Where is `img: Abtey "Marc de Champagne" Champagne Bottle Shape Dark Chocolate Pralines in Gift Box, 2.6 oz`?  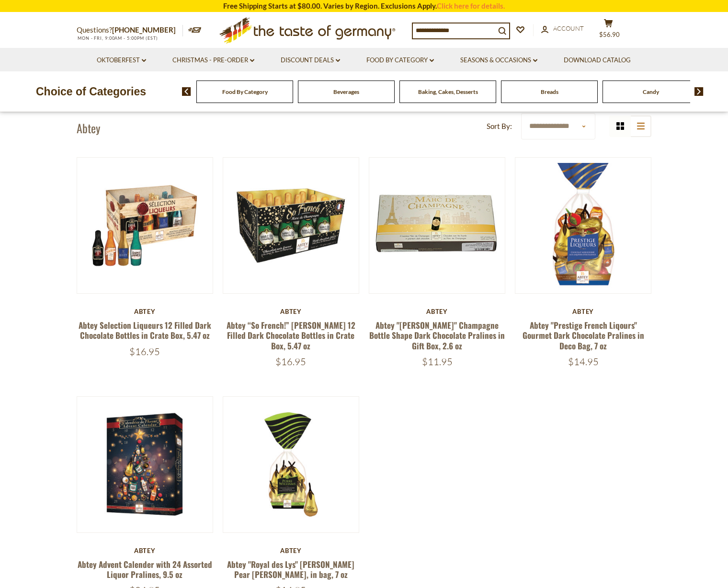 img: Abtey "Marc de Champagne" Champagne Bottle Shape Dark Chocolate Pralines in Gift Box, 2.6 oz is located at coordinates (437, 225).